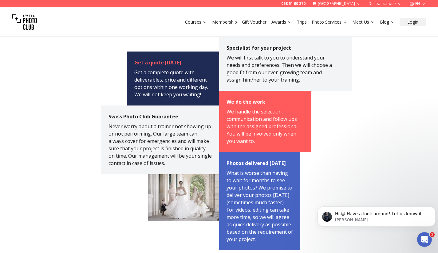 Image resolution: width=438 pixels, height=253 pixels. Describe the element at coordinates (301, 22) in the screenshot. I see `button: Trips` at that location.